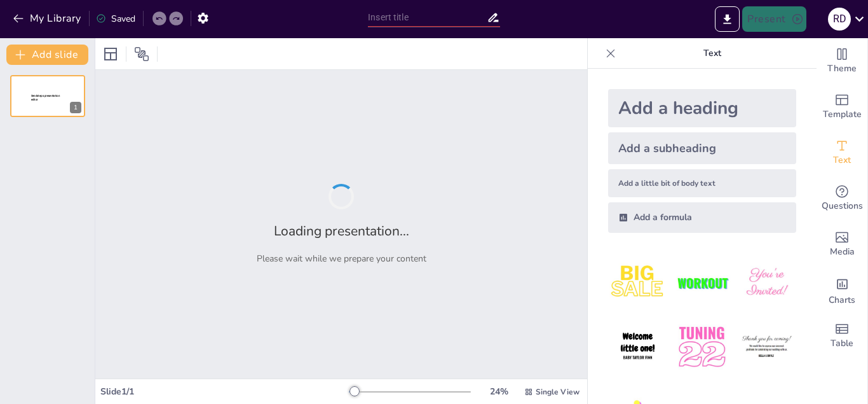  What do you see at coordinates (839, 19) in the screenshot?
I see `div: R D` at bounding box center [839, 19].